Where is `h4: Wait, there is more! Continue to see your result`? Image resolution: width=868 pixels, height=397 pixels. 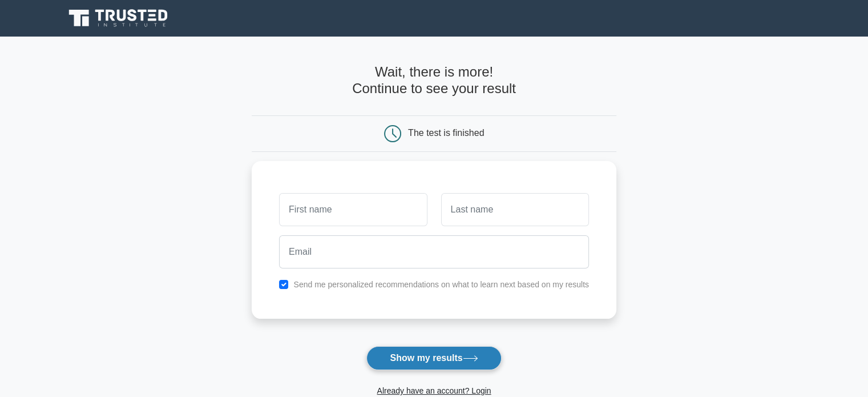
h4: Wait, there is more! Continue to see your result is located at coordinates (433, 81).